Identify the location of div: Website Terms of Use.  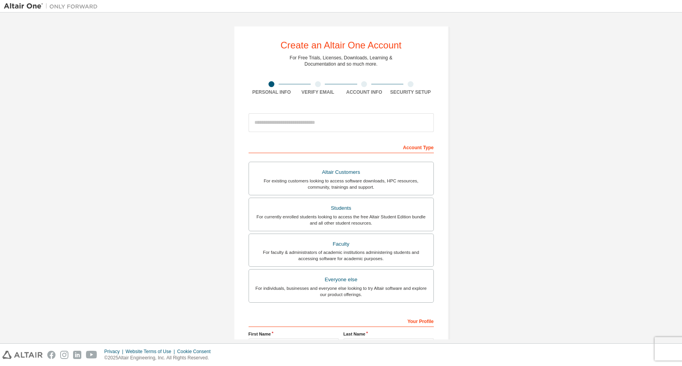
(151, 352).